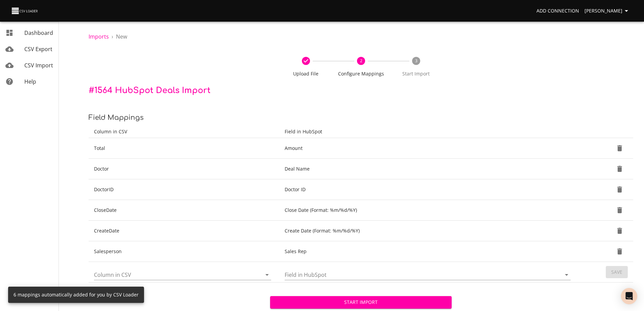 The height and width of the screenshot is (311, 644). Describe the element at coordinates (558, 11) in the screenshot. I see `a: Add Connection` at that location.